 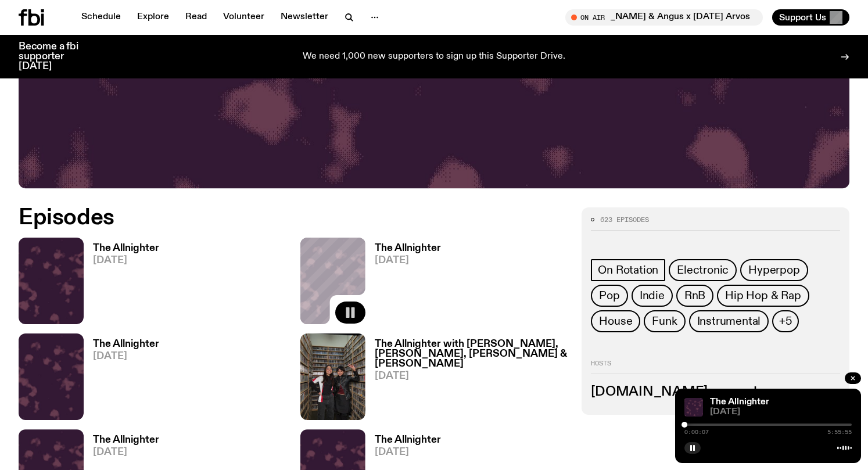 I want to click on h2: Episodes, so click(x=292, y=218).